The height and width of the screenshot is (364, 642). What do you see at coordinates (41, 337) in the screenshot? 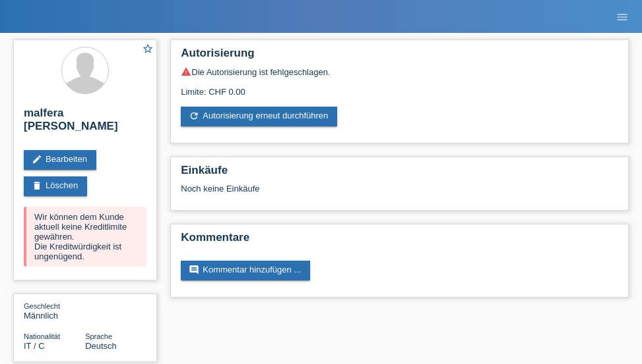
I see `span: Nationalität` at bounding box center [41, 337].